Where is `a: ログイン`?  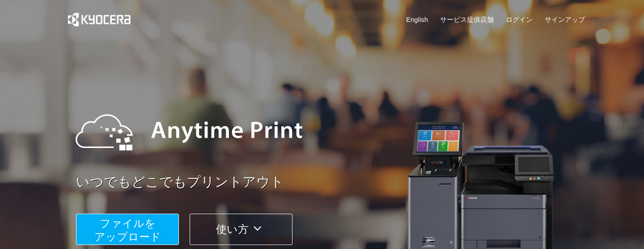
a: ログイン is located at coordinates (519, 19).